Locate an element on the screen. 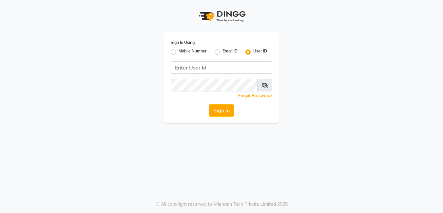 This screenshot has width=443, height=213. label: User ID is located at coordinates (260, 52).